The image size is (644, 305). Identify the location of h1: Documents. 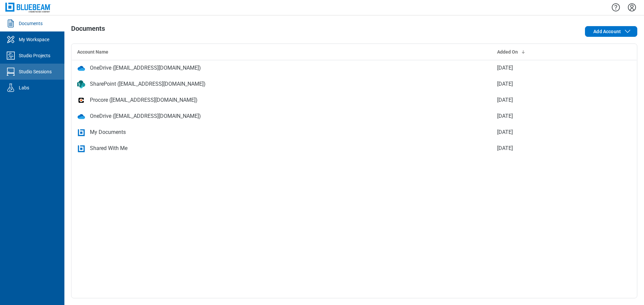
(88, 30).